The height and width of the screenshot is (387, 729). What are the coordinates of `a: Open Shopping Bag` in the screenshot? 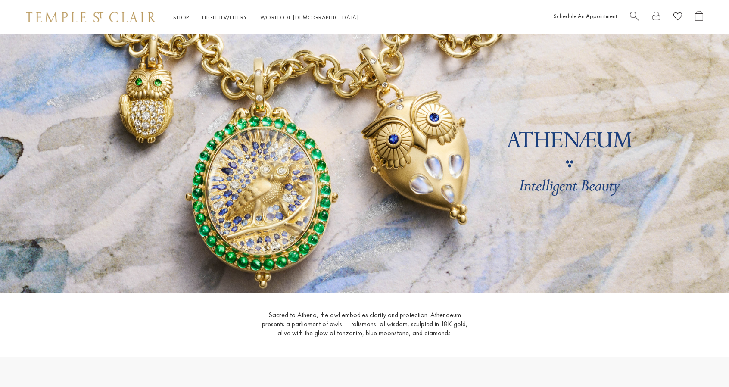 It's located at (699, 17).